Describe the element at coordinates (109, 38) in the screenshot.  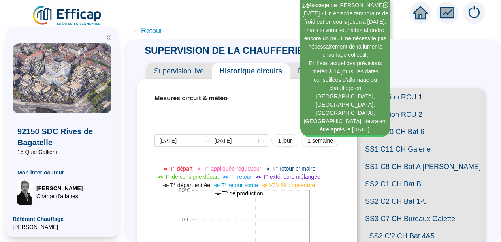
I see `span: double-left` at that location.